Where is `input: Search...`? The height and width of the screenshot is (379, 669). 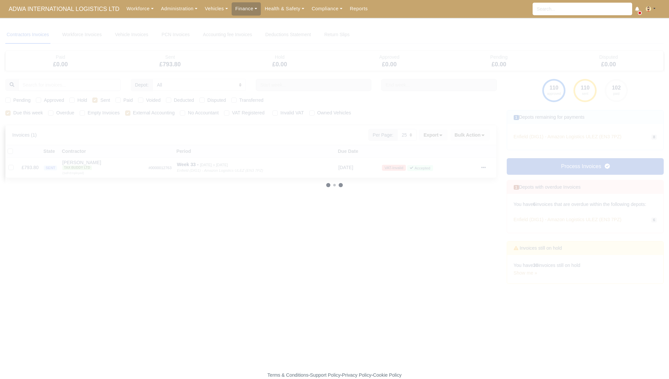
input: Search... is located at coordinates (582, 9).